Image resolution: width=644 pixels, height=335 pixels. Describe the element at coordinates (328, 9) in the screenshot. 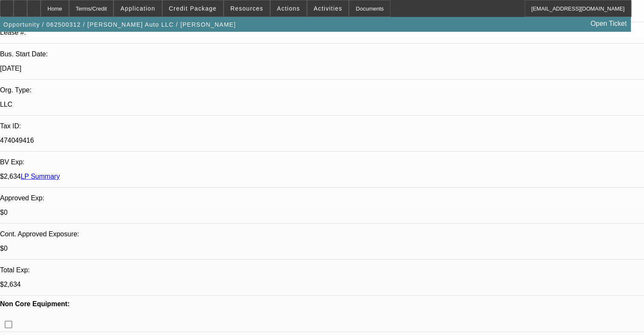

I see `span: Activities` at that location.